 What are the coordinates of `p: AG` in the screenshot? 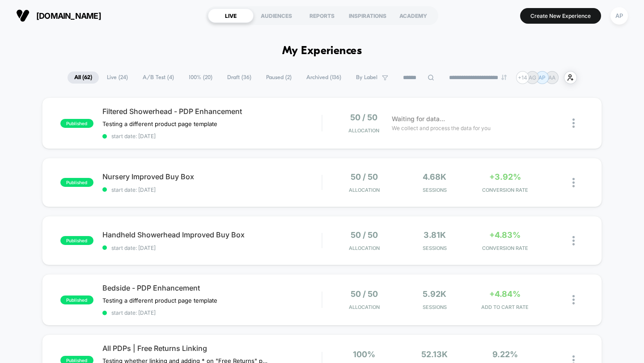 It's located at (532, 77).